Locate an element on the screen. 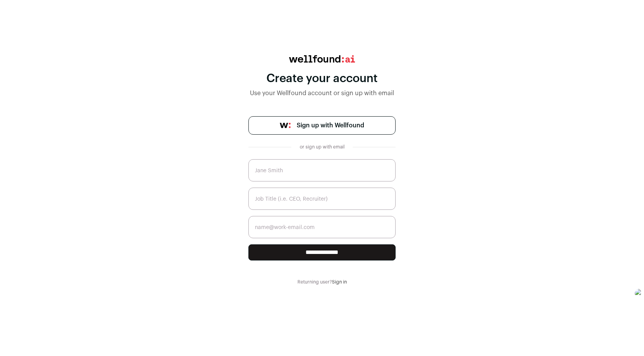 This screenshot has height=356, width=644. img: wellfound:ai is located at coordinates (322, 59).